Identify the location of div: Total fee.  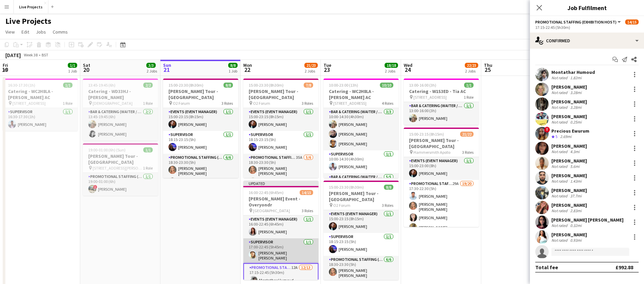
(547, 267).